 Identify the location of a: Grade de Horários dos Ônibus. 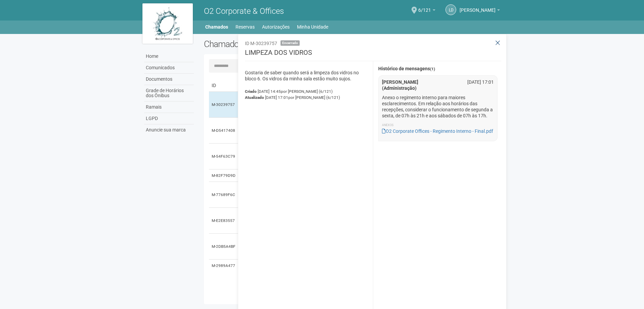
(169, 93).